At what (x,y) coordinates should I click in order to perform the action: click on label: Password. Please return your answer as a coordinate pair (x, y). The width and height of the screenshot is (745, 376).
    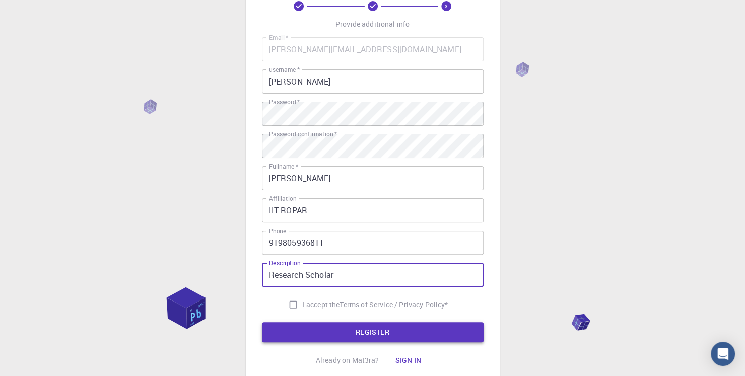
    Looking at the image, I should click on (284, 102).